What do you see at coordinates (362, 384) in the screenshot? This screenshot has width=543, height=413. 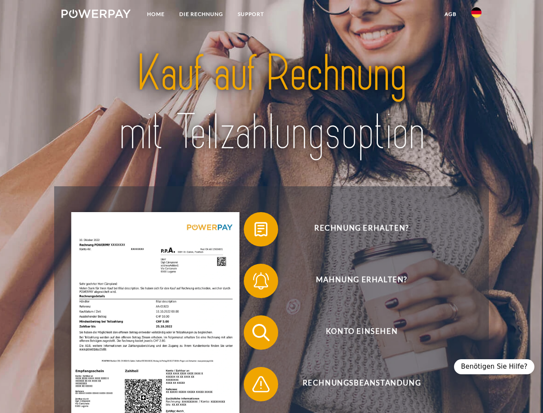 I see `span: Rechnungsbeanstandung` at bounding box center [362, 384].